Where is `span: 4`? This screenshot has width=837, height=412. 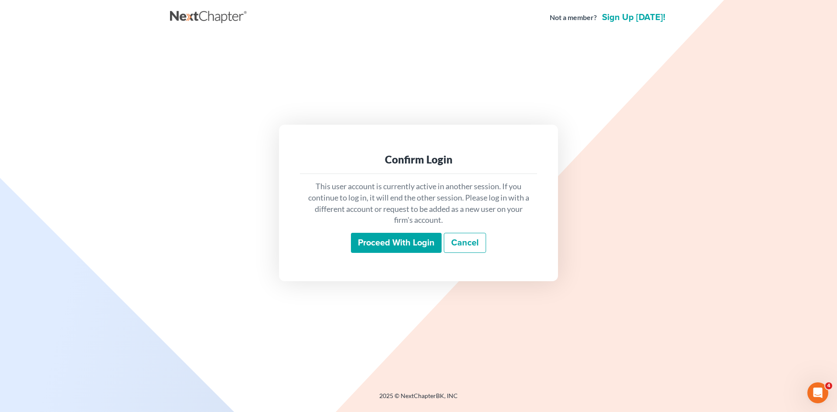 span: 4 is located at coordinates (829, 386).